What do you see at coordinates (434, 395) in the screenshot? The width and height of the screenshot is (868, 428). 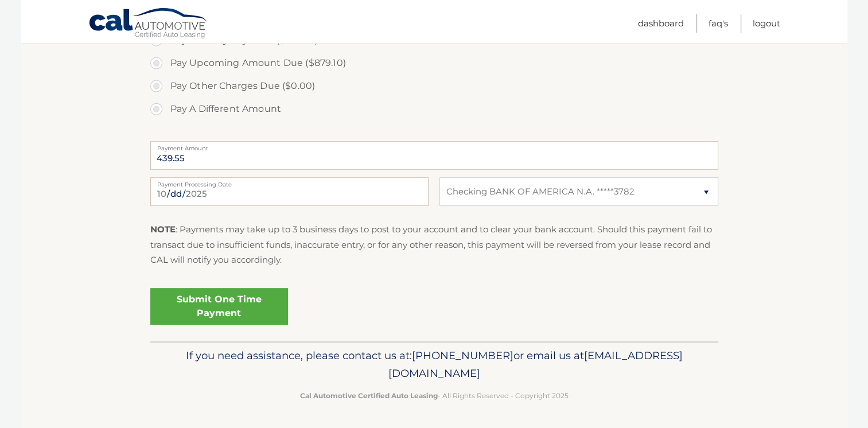 I see `p: - All Rights Reserved - Copyright 2025` at bounding box center [434, 395].